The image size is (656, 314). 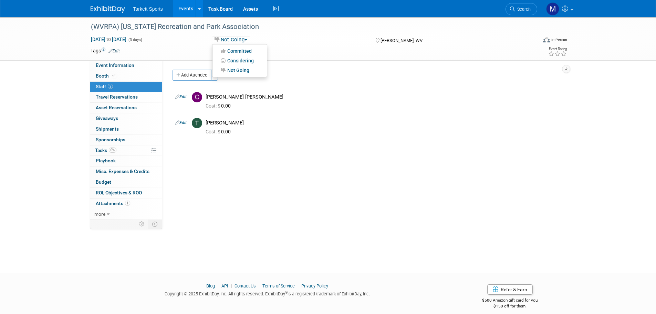 I want to click on span: Misc. Expenses & Credits, so click(x=123, y=171).